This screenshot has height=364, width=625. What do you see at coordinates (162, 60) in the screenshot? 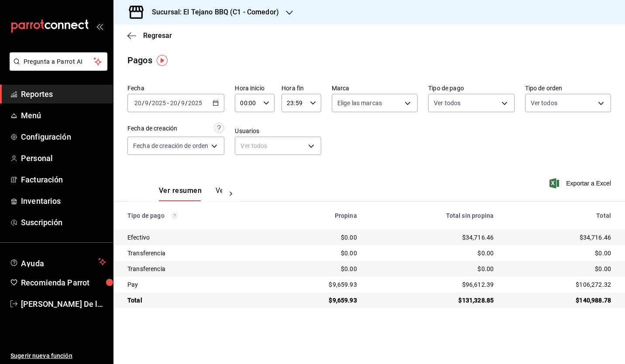
I see `img: Tooltip marker` at bounding box center [162, 60].